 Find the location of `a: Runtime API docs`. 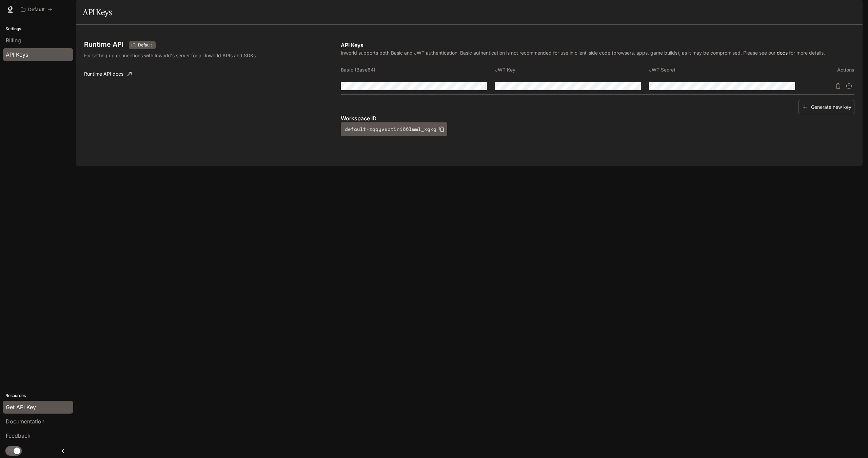

a: Runtime API docs is located at coordinates (108, 74).